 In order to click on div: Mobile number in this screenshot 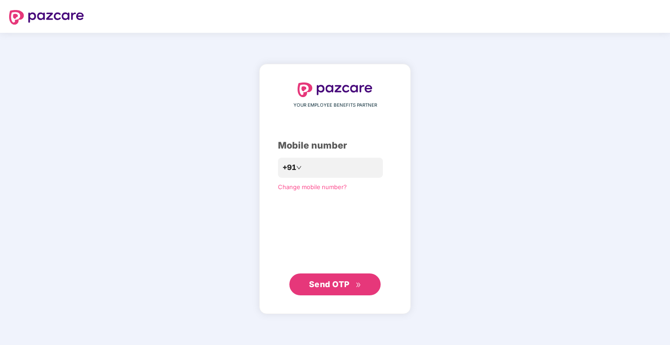, I will do `click(335, 146)`.